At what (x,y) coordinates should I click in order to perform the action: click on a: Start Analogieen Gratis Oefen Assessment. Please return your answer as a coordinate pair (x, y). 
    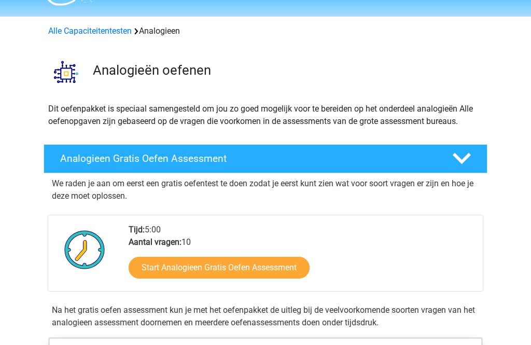
    Looking at the image, I should click on (219, 268).